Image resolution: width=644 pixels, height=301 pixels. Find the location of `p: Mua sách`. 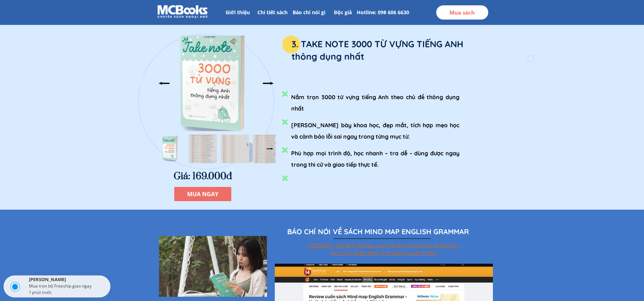

p: Mua sách is located at coordinates (462, 12).